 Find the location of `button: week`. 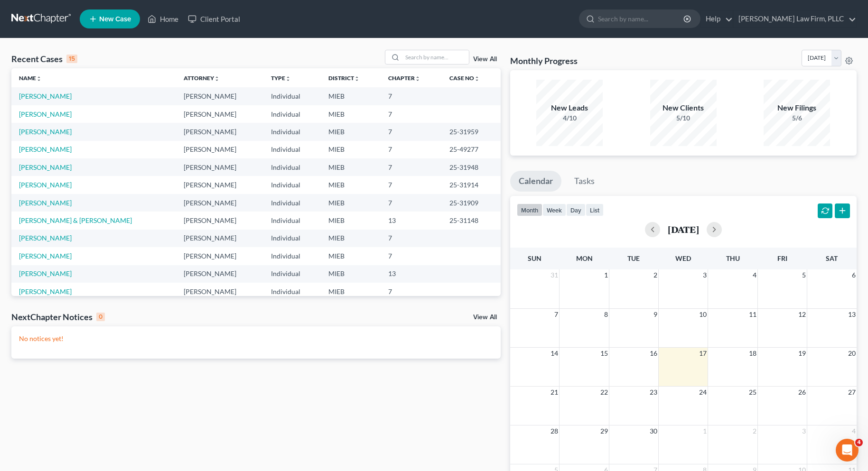

button: week is located at coordinates (555, 210).